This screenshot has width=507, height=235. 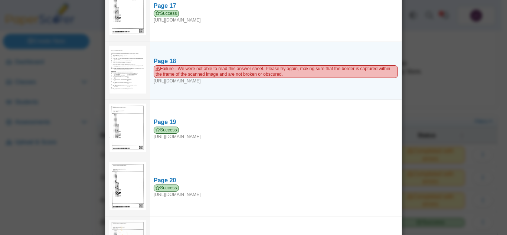 I want to click on img: bu_2182_28t1pDyuQbK2UYLL_2025-08-10_19-25-41.pdf_pg_18.jpg, so click(x=128, y=69).